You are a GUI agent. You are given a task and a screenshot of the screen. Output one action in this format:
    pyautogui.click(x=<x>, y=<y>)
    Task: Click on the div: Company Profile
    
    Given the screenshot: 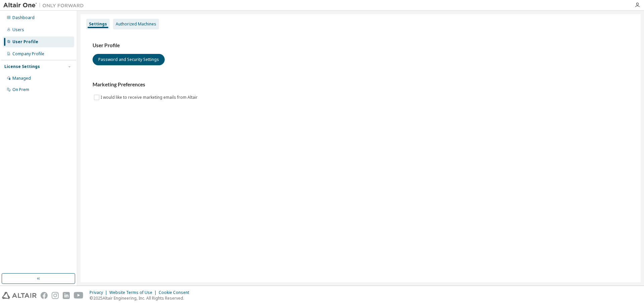 What is the action you would take?
    pyautogui.click(x=28, y=54)
    